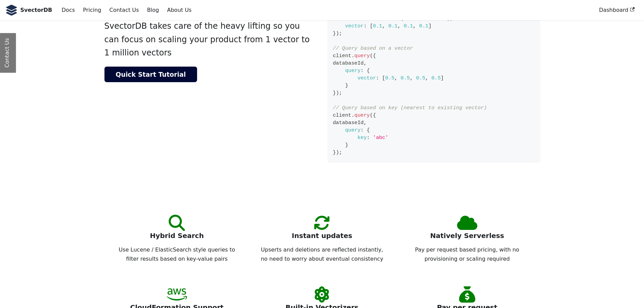  What do you see at coordinates (28, 10) in the screenshot?
I see `a: SvectorDB LogoSvectorDB` at bounding box center [28, 10].